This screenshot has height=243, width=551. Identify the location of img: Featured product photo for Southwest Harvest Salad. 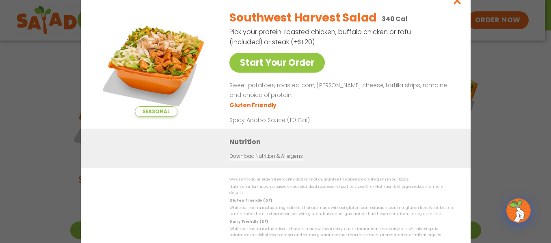
(156, 60).